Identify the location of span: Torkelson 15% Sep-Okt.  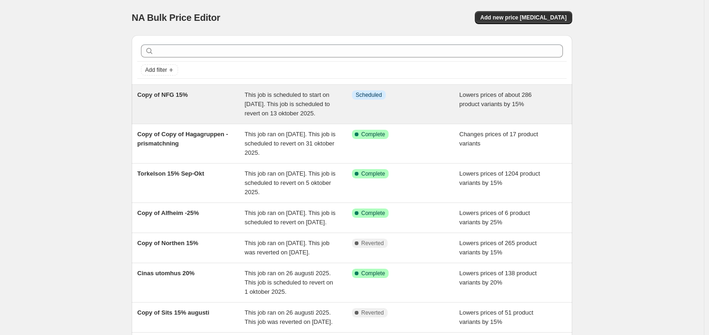
(171, 173).